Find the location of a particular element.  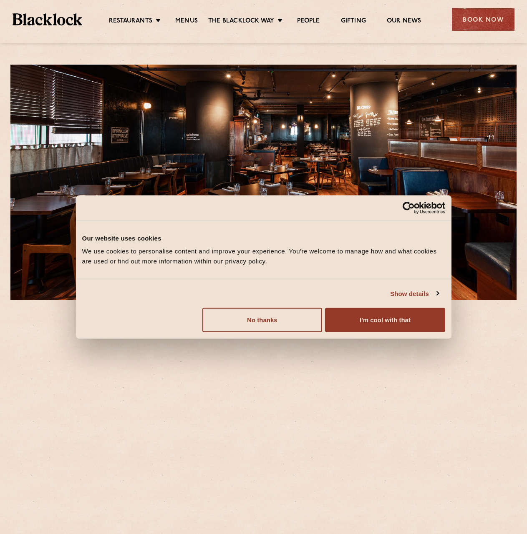

div: We use cookies to personalise content and improve your experience. You're welcome to manage how a... is located at coordinates (264, 257).